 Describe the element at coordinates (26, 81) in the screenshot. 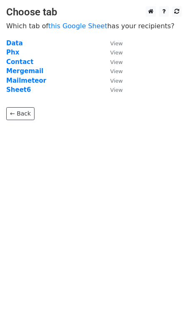

I see `strong: Mailmeteor` at that location.